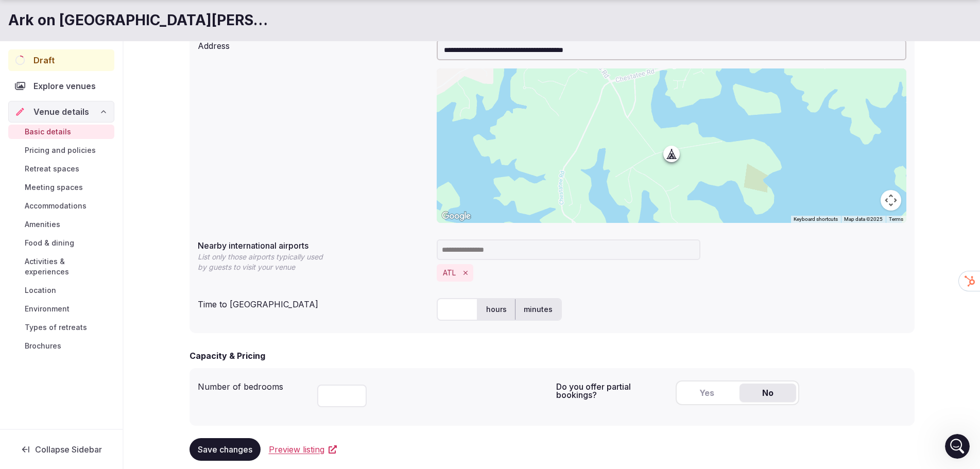 Image resolution: width=980 pixels, height=469 pixels. What do you see at coordinates (456, 216) in the screenshot?
I see `img: Google` at bounding box center [456, 216].